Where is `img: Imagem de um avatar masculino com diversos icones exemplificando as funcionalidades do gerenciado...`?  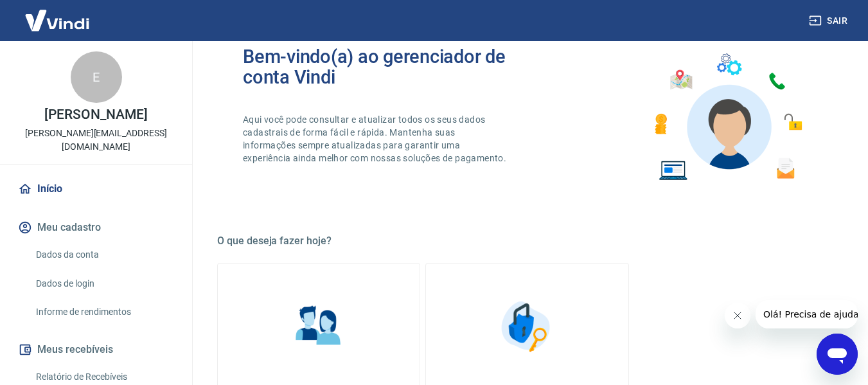 img: Imagem de um avatar masculino com diversos icones exemplificando as funcionalidades do gerenciado... is located at coordinates (727, 117).